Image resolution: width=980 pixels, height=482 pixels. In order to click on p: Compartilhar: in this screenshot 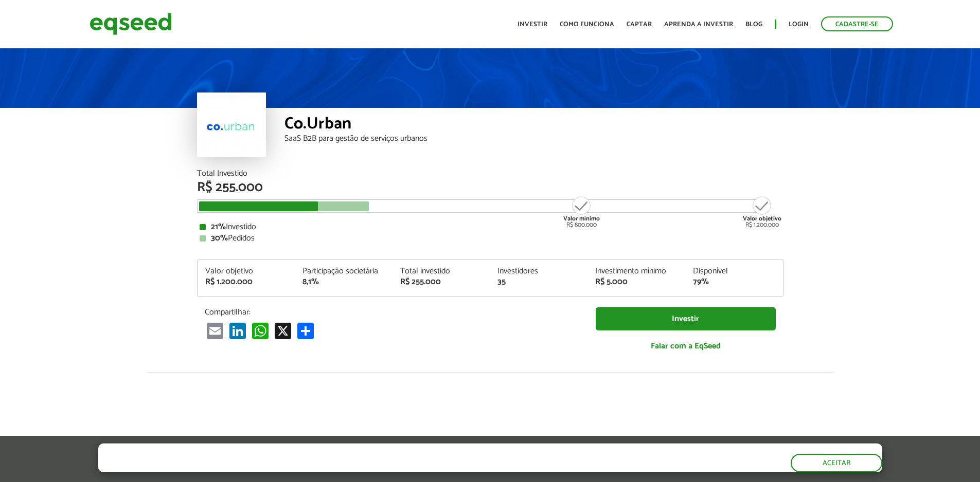, I will do `click(392, 312)`.